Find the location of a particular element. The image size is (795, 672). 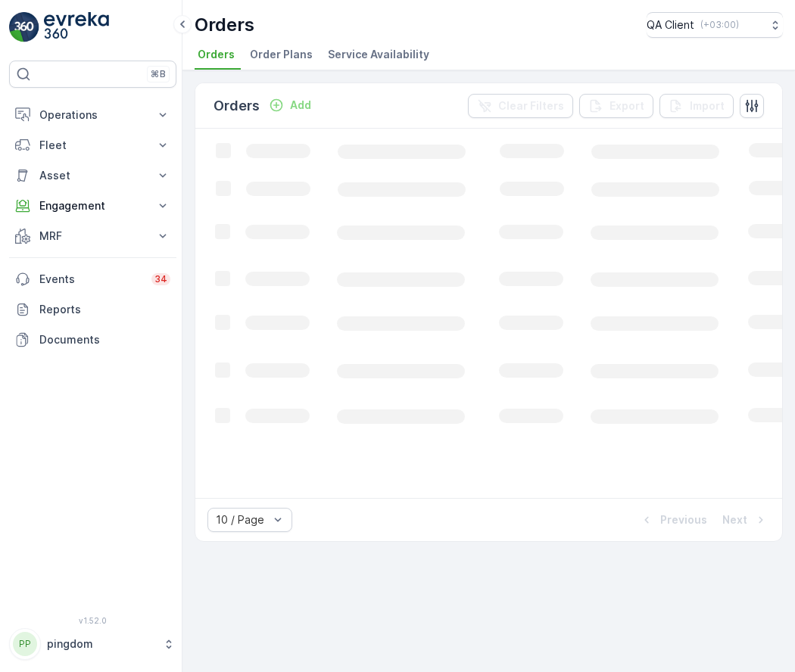

img: logo_light-DOdMpM7g.png is located at coordinates (76, 27).